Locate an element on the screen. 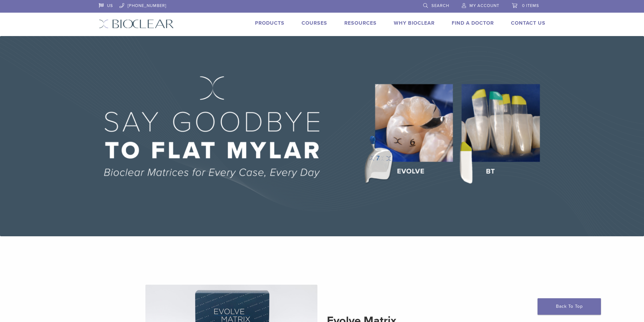 Image resolution: width=644 pixels, height=322 pixels. span: My Account is located at coordinates (484, 6).